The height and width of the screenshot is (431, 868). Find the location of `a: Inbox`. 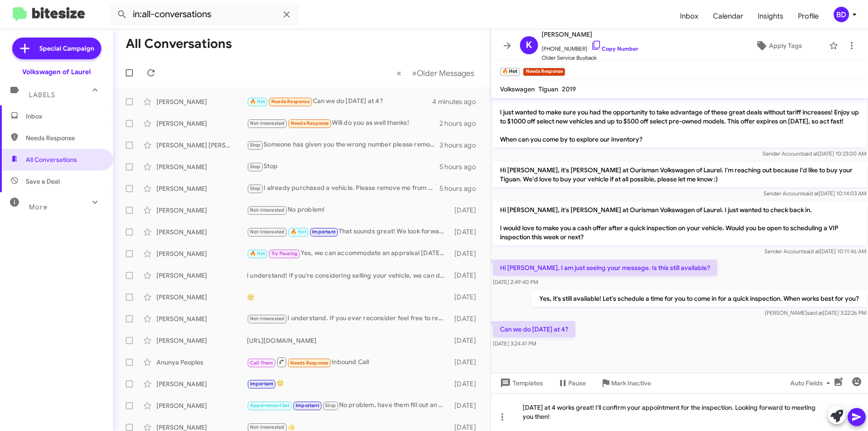

a: Inbox is located at coordinates (689, 16).